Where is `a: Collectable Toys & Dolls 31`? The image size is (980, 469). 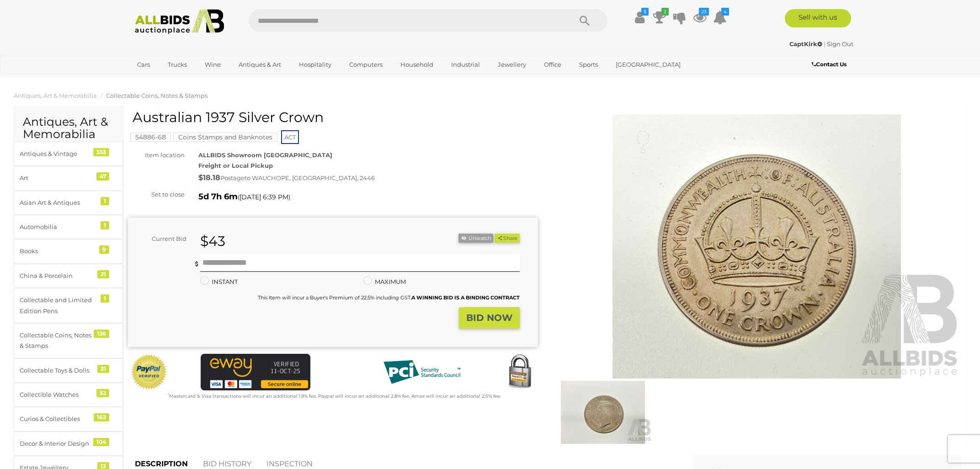 a: Collectable Toys & Dolls 31 is located at coordinates (68, 370).